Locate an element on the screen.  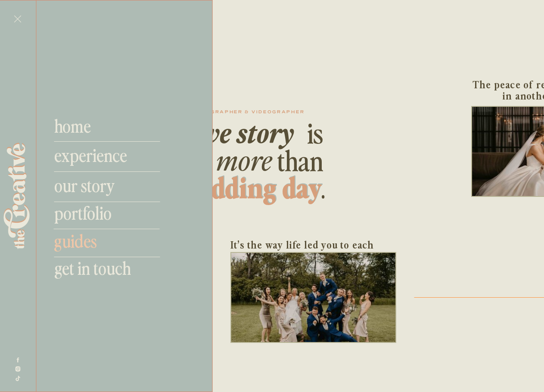
h2: more is located at coordinates (244, 158).